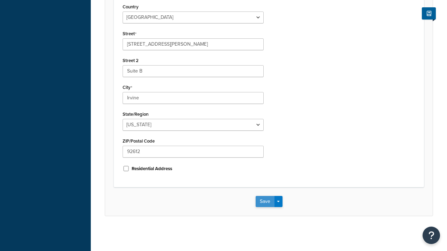  What do you see at coordinates (127, 88) in the screenshot?
I see `label: City` at bounding box center [127, 88].